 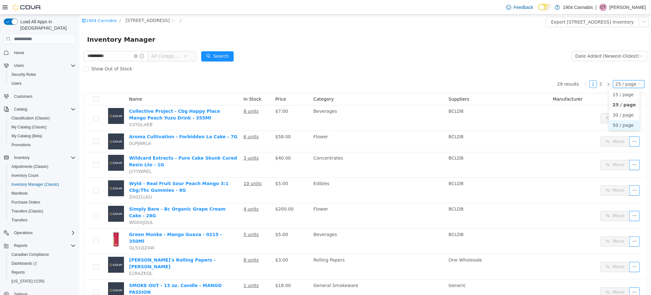 What do you see at coordinates (37, 250) in the screenshot?
I see `img: Juicy Jay's Rolling Papers - Mello Mango placeholder` at bounding box center [37, 250].